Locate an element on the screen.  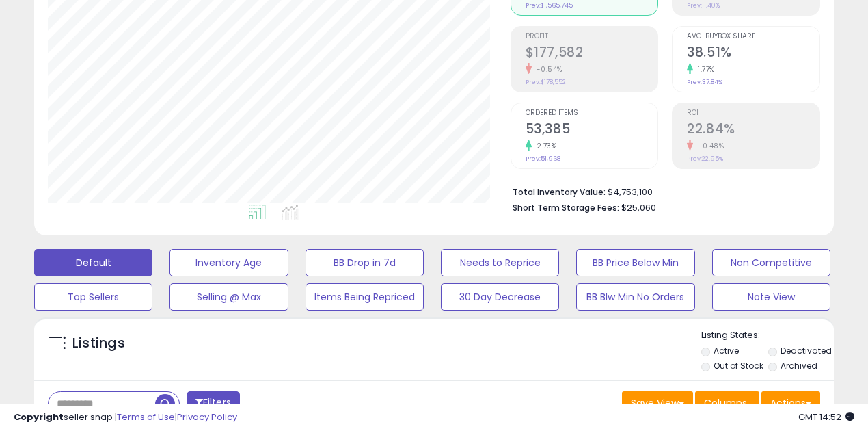
small: 1.77% is located at coordinates (705, 69).